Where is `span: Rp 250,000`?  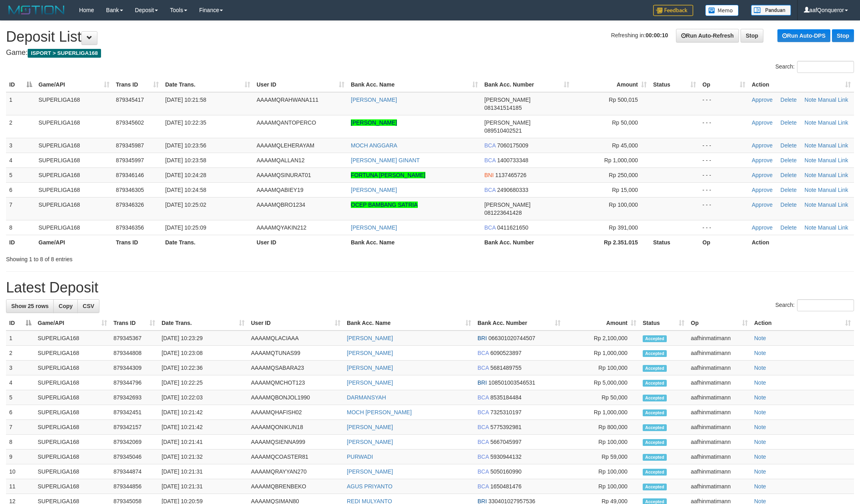 span: Rp 250,000 is located at coordinates (623, 175).